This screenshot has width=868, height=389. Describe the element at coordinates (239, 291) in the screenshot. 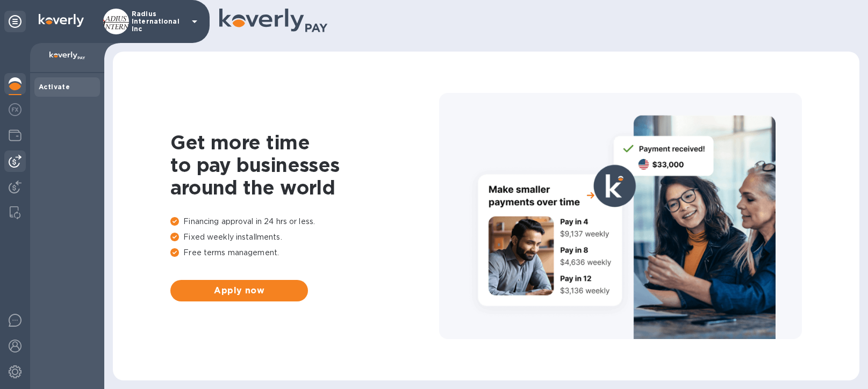

I see `span: Apply now` at that location.